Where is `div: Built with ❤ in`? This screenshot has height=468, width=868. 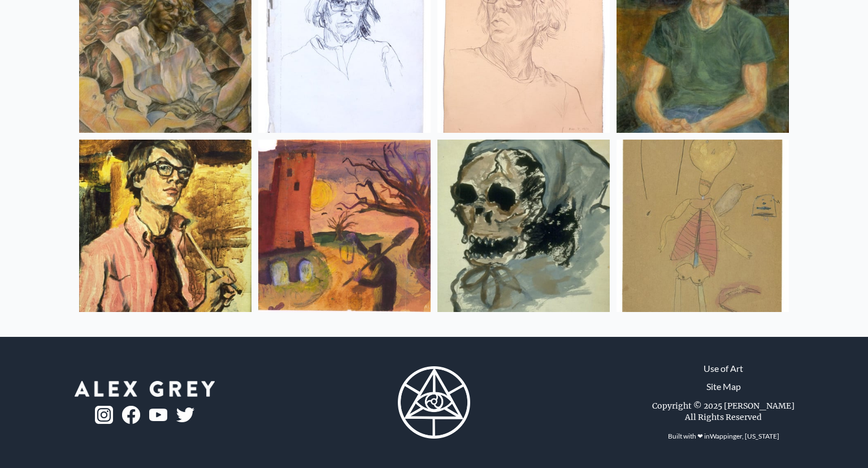
div: Built with ❤ in is located at coordinates (723, 437).